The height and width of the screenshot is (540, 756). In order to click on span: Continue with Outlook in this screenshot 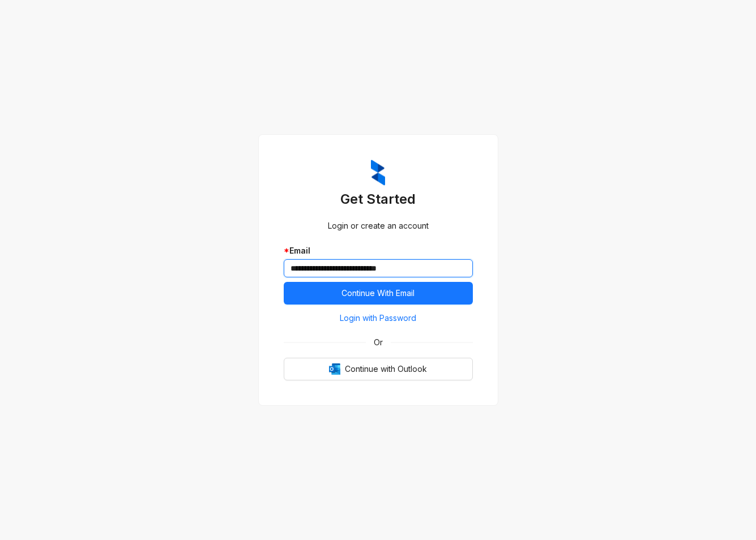, I will do `click(386, 370)`.